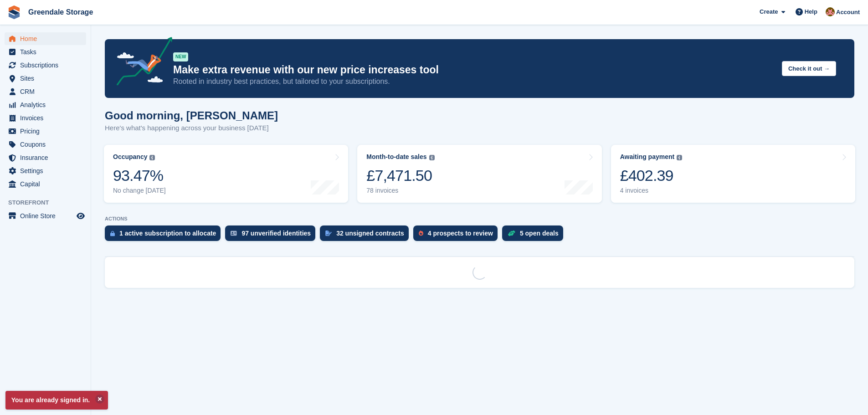 This screenshot has height=415, width=868. I want to click on div: 4 prospects to review, so click(461, 234).